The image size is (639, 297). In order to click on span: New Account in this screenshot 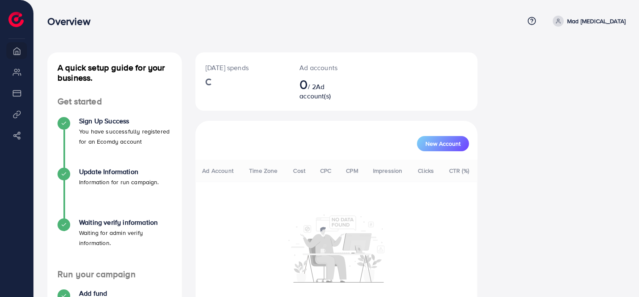, I will do `click(443, 144)`.